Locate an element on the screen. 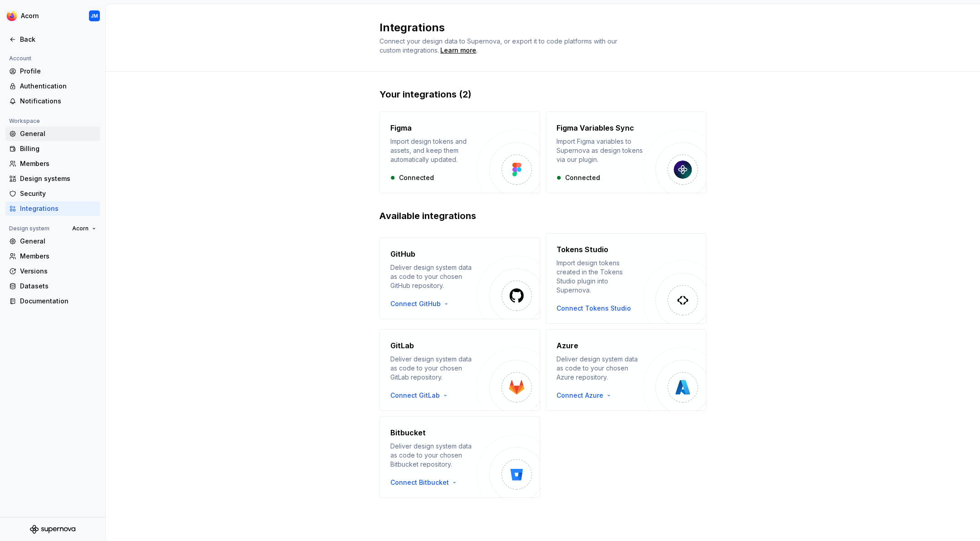  button: Connect Tokens Studio is located at coordinates (593, 308).